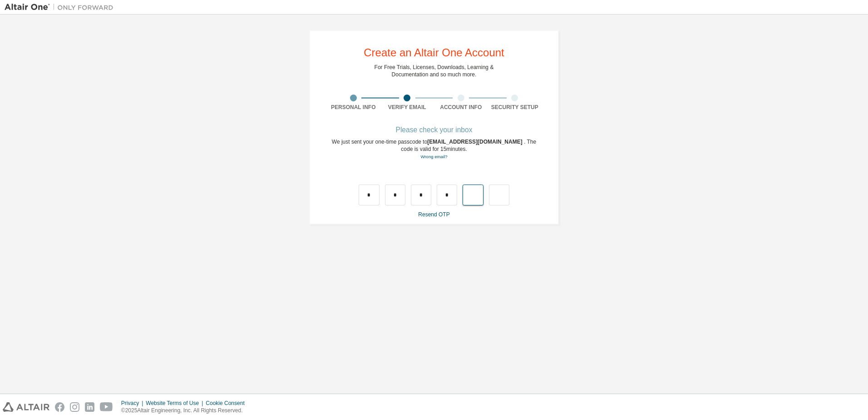 The height and width of the screenshot is (420, 868). I want to click on img: youtube.svg, so click(106, 407).